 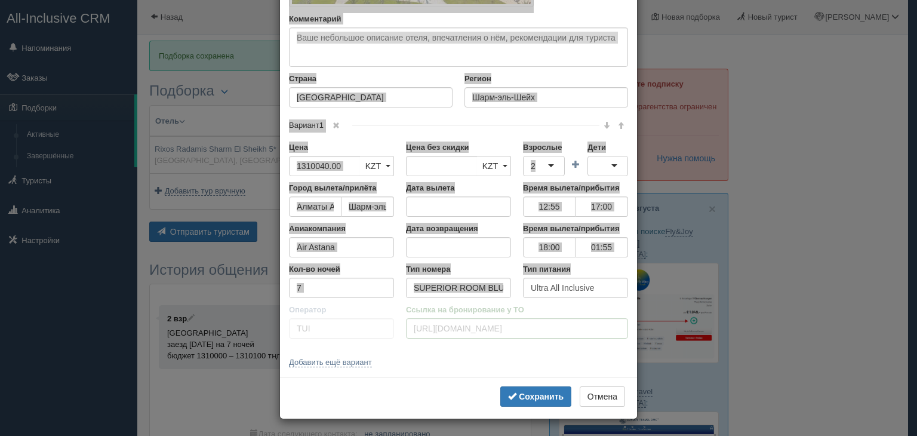 I want to click on div: 2, so click(x=533, y=166).